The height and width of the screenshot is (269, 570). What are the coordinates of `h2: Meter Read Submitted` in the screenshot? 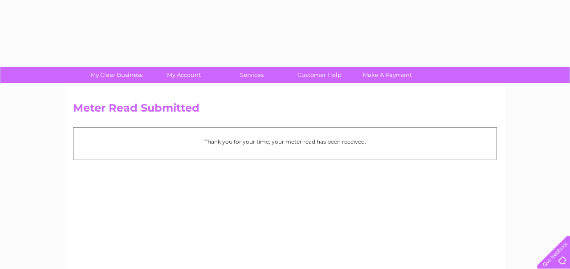 It's located at (285, 110).